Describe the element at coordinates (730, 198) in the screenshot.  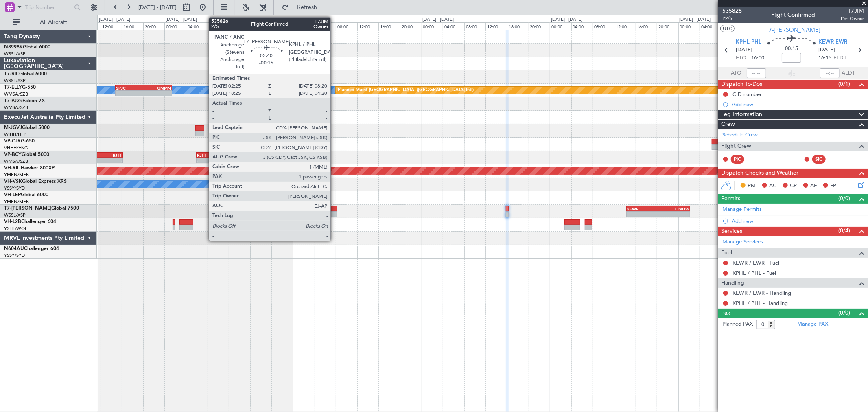
I see `span: Permits` at that location.